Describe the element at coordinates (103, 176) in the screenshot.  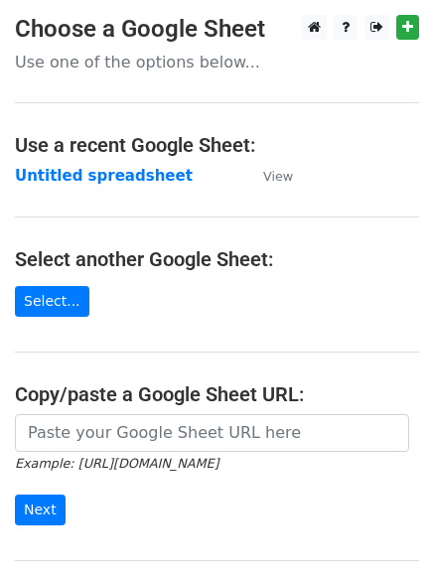
I see `a: Untitled spreadsheet` at that location.